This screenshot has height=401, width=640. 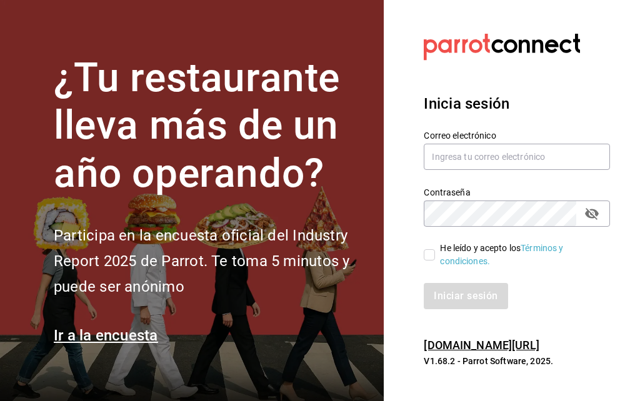 What do you see at coordinates (592, 214) in the screenshot?
I see `button: passwordField` at bounding box center [592, 214].